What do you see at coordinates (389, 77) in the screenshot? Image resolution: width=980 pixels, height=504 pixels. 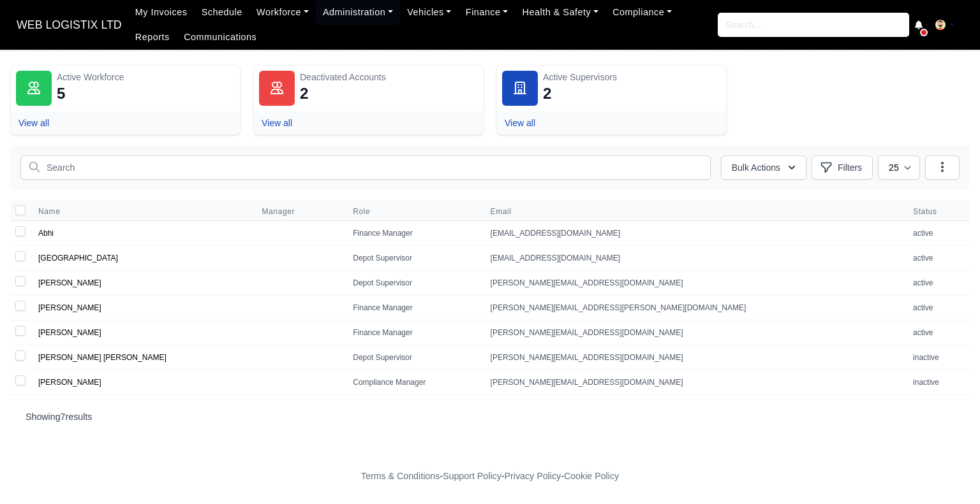 I see `div: Deactivated Accounts` at bounding box center [389, 77].